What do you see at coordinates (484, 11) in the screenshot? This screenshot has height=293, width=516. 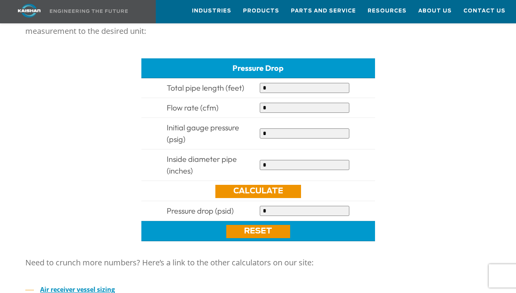 I see `a: Contact Us` at bounding box center [484, 11].